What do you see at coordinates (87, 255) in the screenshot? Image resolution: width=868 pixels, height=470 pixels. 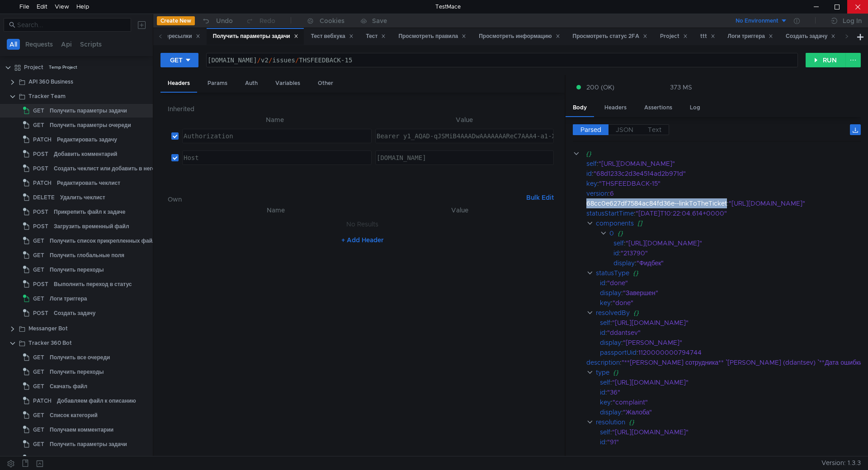 I see `div: Получить глобальные поля` at bounding box center [87, 255].